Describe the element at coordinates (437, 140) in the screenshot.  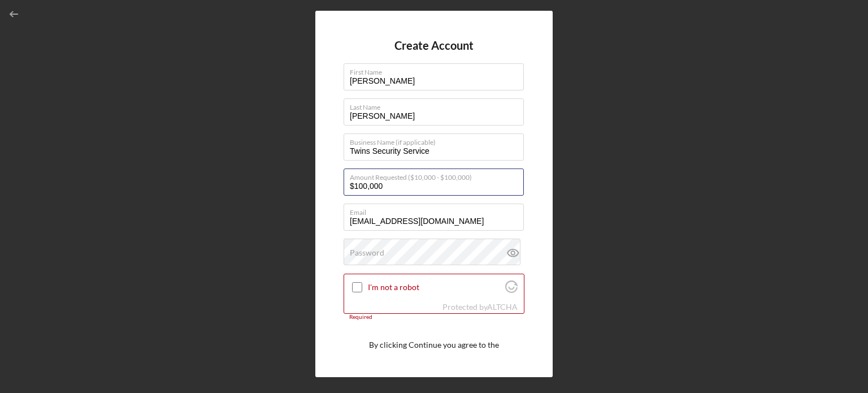
I see `label: Business Name (if applicable)` at that location.